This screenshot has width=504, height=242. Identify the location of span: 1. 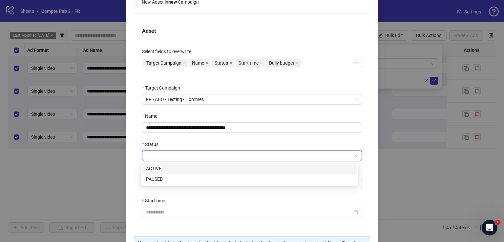
(498, 223).